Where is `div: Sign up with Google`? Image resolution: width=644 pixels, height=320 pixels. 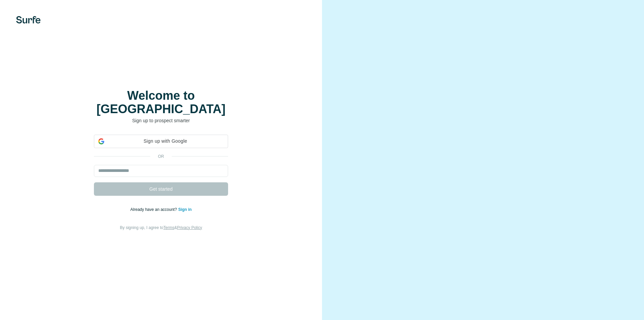
div: Sign up with Google is located at coordinates (161, 141).